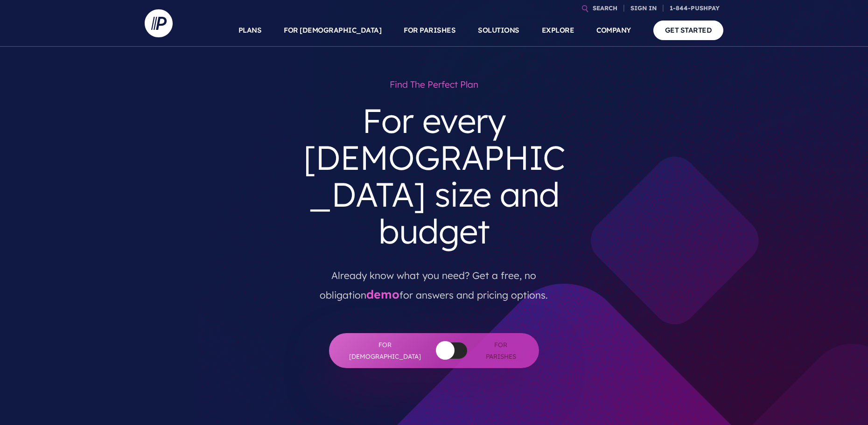 The width and height of the screenshot is (868, 425). Describe the element at coordinates (434, 84) in the screenshot. I see `h1: Find the perfect plan` at that location.